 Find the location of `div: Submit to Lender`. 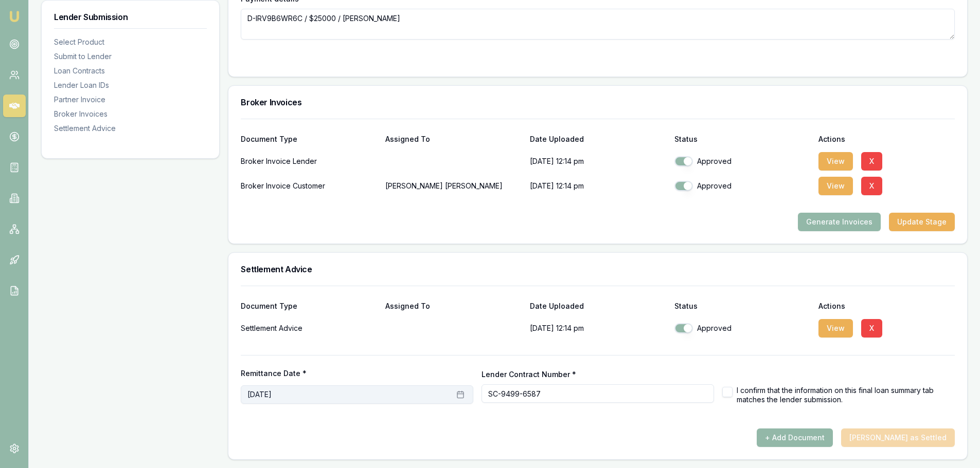

div: Submit to Lender is located at coordinates (130, 57).